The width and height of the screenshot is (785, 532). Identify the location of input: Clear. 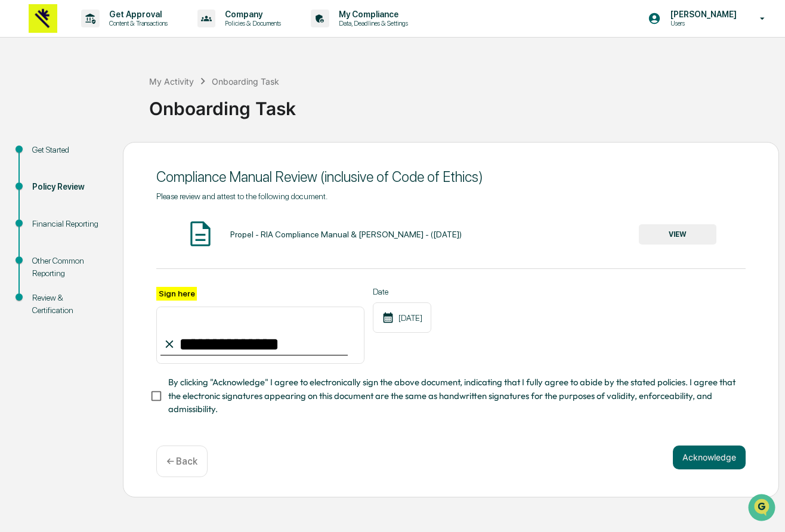
(114, 60).